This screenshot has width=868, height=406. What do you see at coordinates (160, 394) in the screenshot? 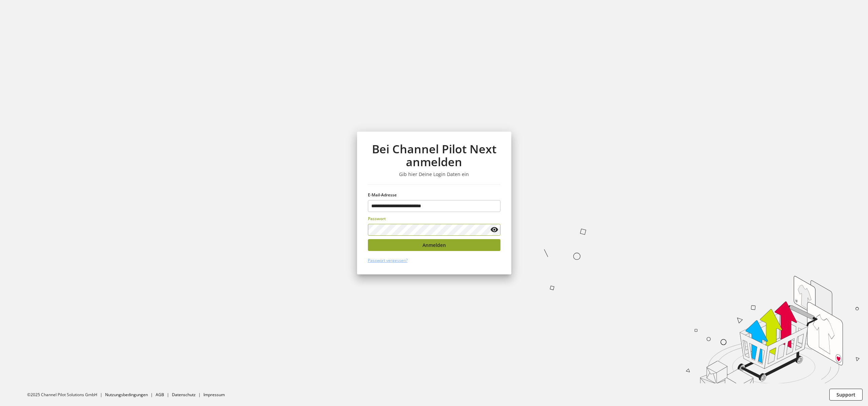
I see `a: AGB` at bounding box center [160, 394].